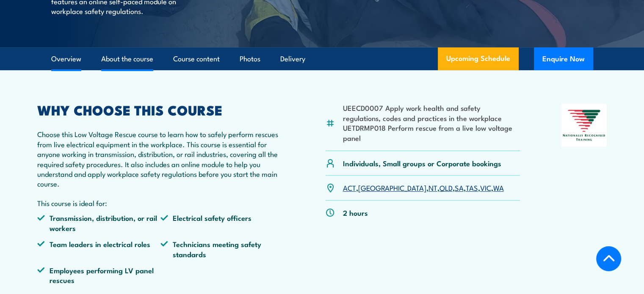 The width and height of the screenshot is (644, 294). I want to click on button: Enquire Now, so click(564, 59).